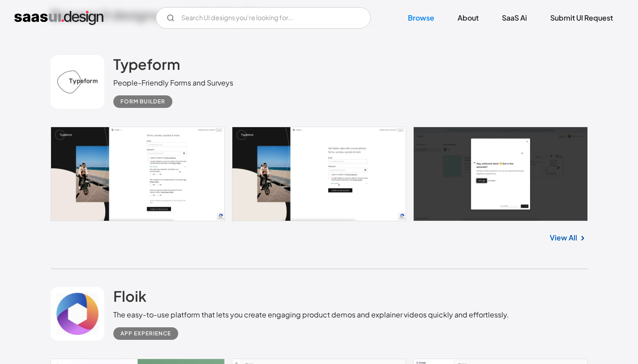 The width and height of the screenshot is (638, 364). Describe the element at coordinates (515, 18) in the screenshot. I see `a: SaaS Ai` at that location.